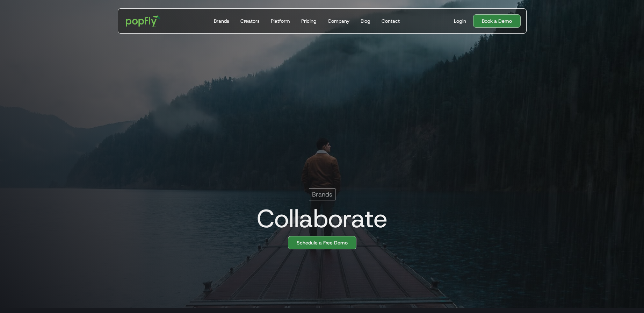 The image size is (644, 313). Describe the element at coordinates (309, 21) in the screenshot. I see `a: Pricing` at that location.